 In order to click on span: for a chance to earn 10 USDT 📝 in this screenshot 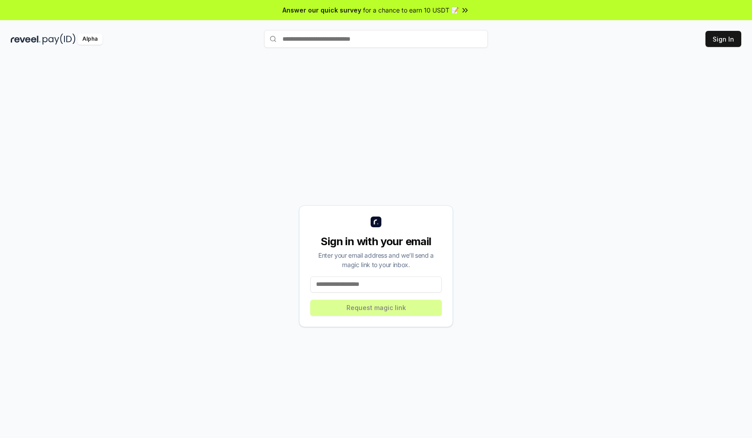, I will do `click(411, 10)`.